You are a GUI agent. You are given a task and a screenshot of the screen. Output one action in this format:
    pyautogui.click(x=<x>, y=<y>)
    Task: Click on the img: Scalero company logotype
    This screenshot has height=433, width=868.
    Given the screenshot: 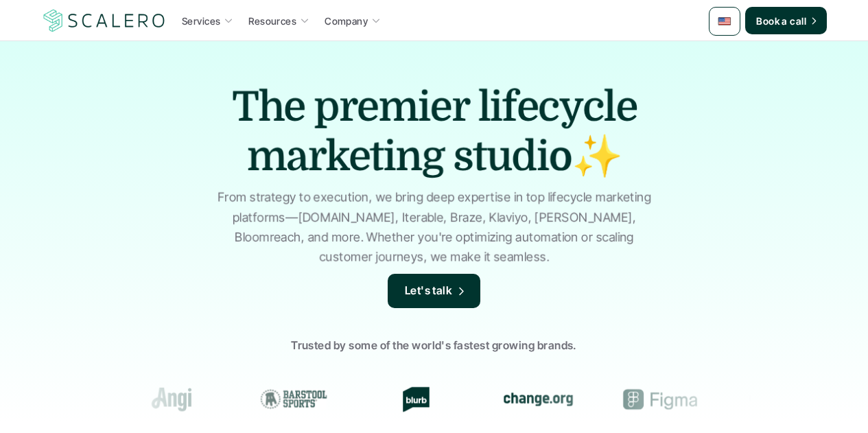 What is the action you would take?
    pyautogui.click(x=105, y=21)
    